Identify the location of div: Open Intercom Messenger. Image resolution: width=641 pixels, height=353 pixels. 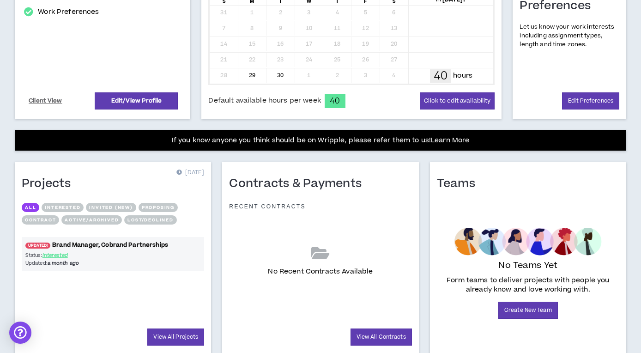
(20, 333).